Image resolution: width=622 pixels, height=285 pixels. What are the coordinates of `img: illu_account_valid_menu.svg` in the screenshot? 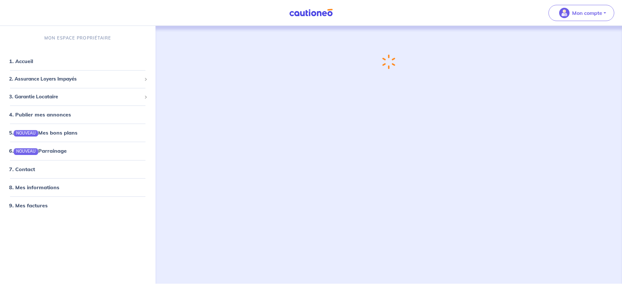 It's located at (564, 13).